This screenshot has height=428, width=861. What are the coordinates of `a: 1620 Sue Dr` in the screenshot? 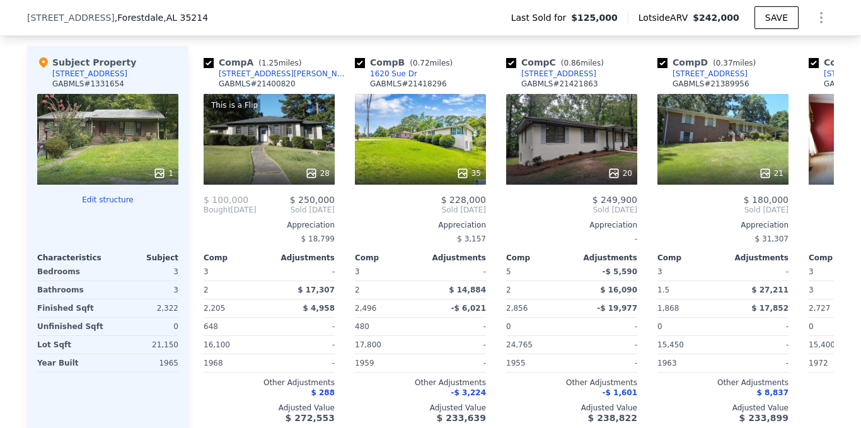 It's located at (386, 74).